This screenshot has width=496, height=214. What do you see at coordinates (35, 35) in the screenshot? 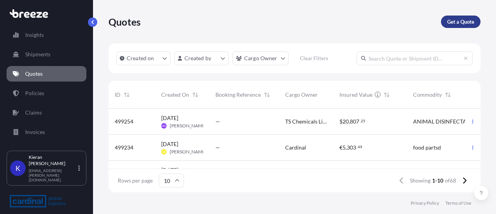
I see `p: Insights` at bounding box center [35, 35].